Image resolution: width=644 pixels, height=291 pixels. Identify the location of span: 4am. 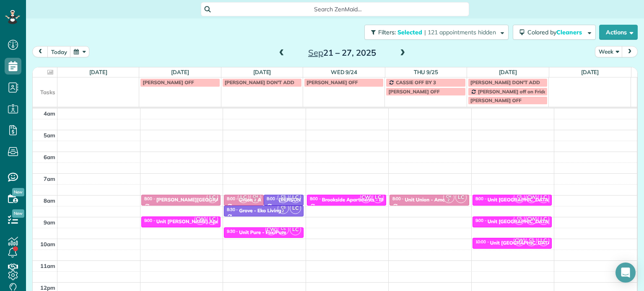
(50, 114).